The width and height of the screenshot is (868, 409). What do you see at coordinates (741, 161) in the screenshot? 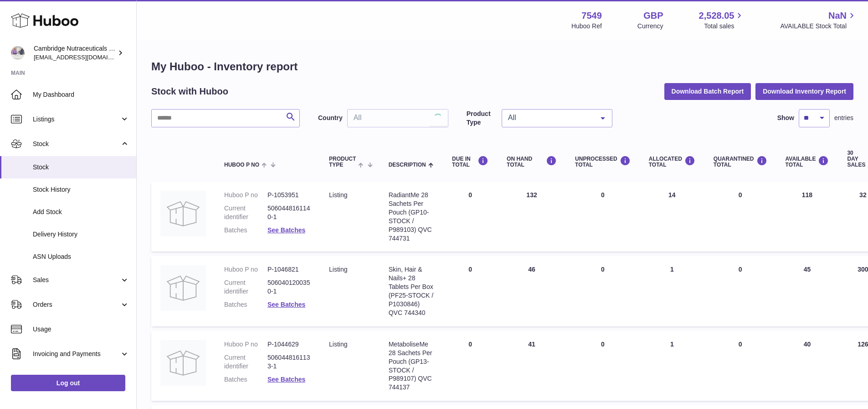
I see `div: QUARANTINED Total` at bounding box center [741, 161].